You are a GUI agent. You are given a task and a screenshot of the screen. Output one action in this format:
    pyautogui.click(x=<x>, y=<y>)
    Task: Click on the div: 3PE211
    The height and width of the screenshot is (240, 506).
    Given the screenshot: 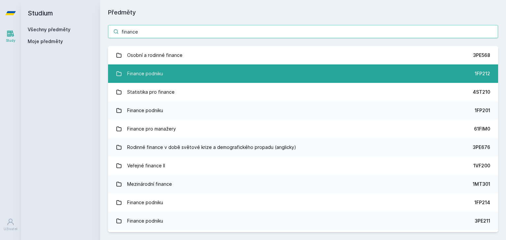 What is the action you would take?
    pyautogui.click(x=482, y=221)
    